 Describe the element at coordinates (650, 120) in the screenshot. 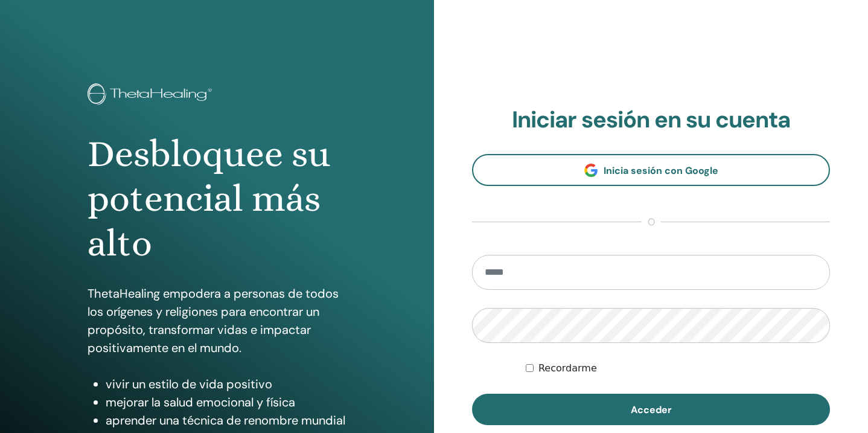

I see `h2: Iniciar sesión en su cuenta` at that location.